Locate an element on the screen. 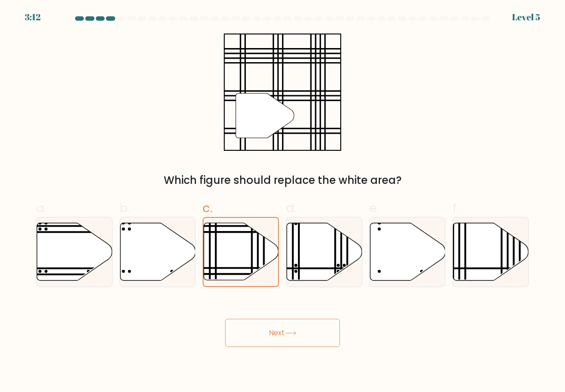 The height and width of the screenshot is (392, 565). span: f. is located at coordinates (455, 208).